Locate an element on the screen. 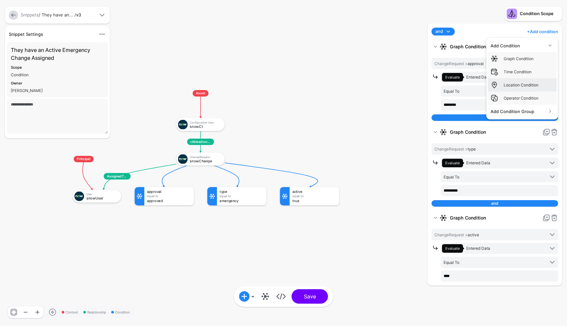  span: cilinkedtochange is located at coordinates (201, 142).